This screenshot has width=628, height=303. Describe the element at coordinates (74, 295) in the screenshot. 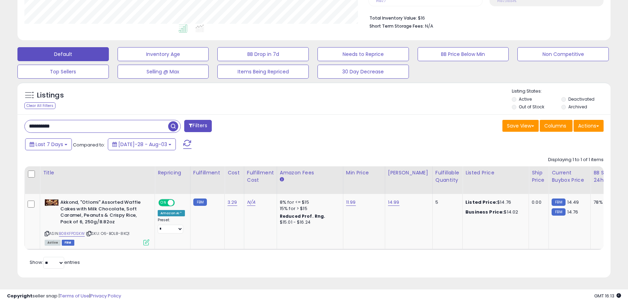

I see `a: Terms of Use` at that location.